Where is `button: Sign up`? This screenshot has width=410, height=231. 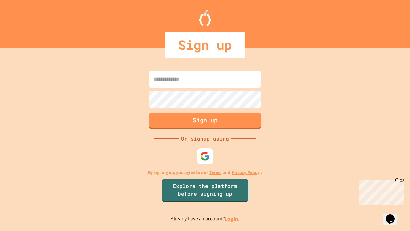
button: Sign up is located at coordinates (205, 121).